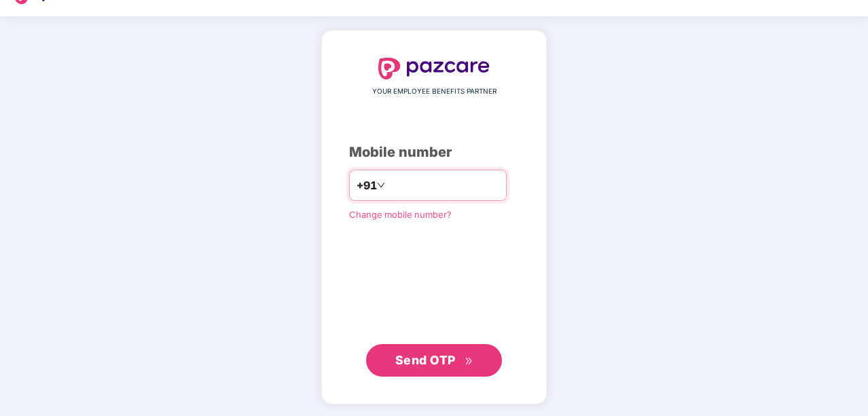 The width and height of the screenshot is (868, 416). Describe the element at coordinates (400, 214) in the screenshot. I see `span: Change mobile number?` at that location.